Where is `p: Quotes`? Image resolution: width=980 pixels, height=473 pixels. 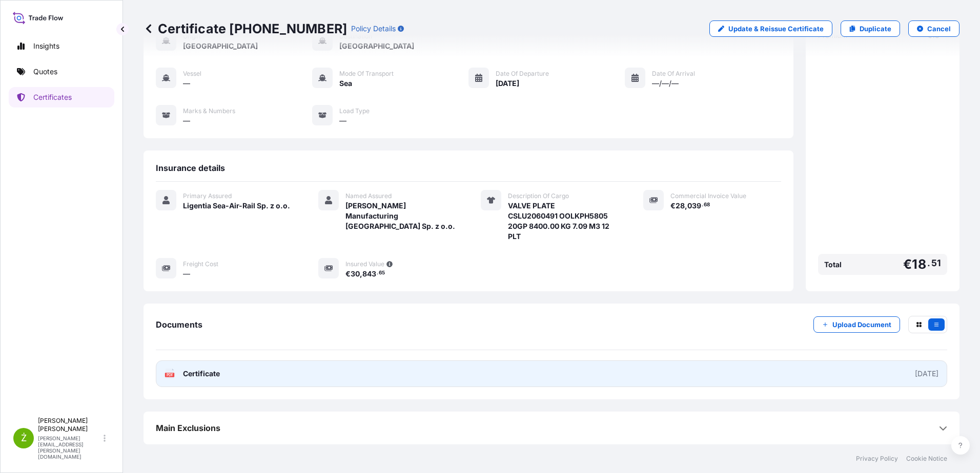
p: Quotes is located at coordinates (45, 72).